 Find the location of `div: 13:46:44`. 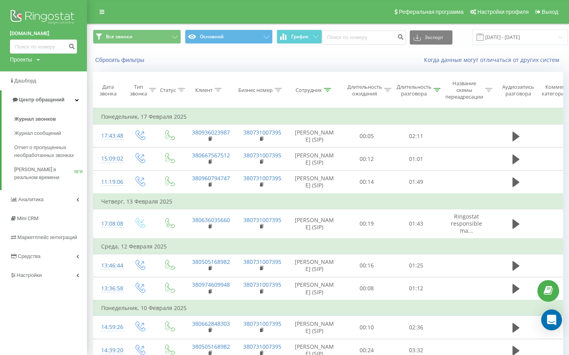

div: 13:46:44 is located at coordinates (109, 266).